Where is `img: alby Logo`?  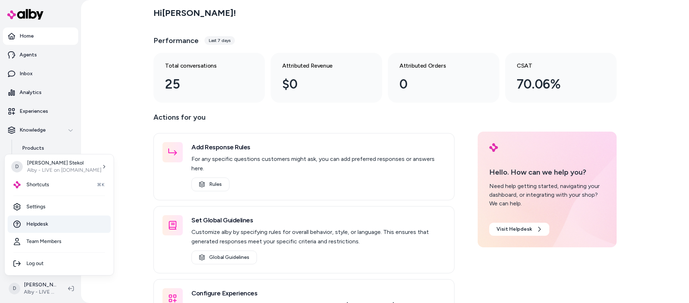
img: alby Logo is located at coordinates (17, 185).